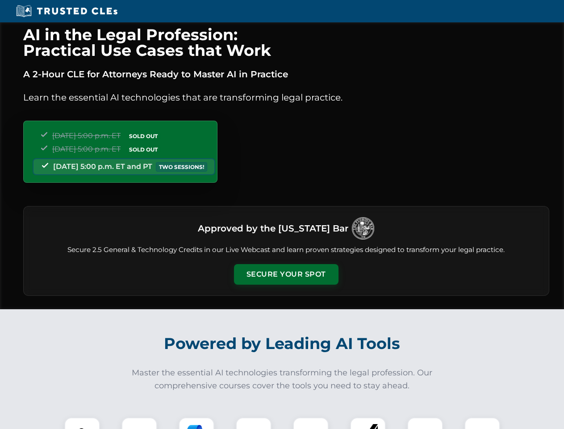 The height and width of the screenshot is (429, 564). What do you see at coordinates (286, 274) in the screenshot?
I see `button: Secure Your Spot` at bounding box center [286, 274].